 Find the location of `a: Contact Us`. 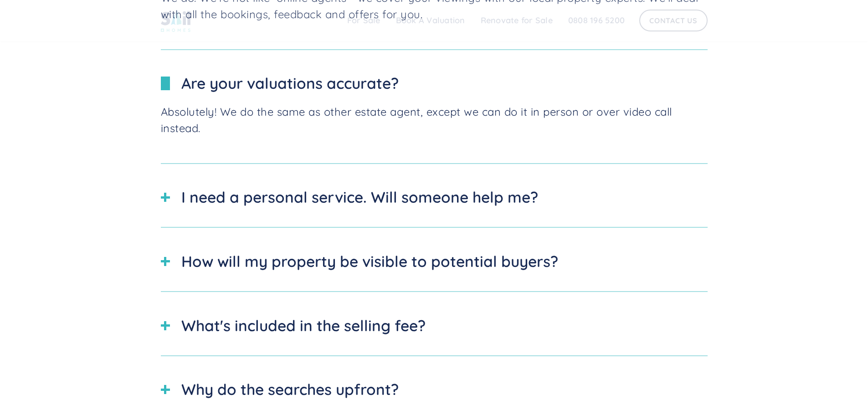

a: Contact Us is located at coordinates (673, 20).